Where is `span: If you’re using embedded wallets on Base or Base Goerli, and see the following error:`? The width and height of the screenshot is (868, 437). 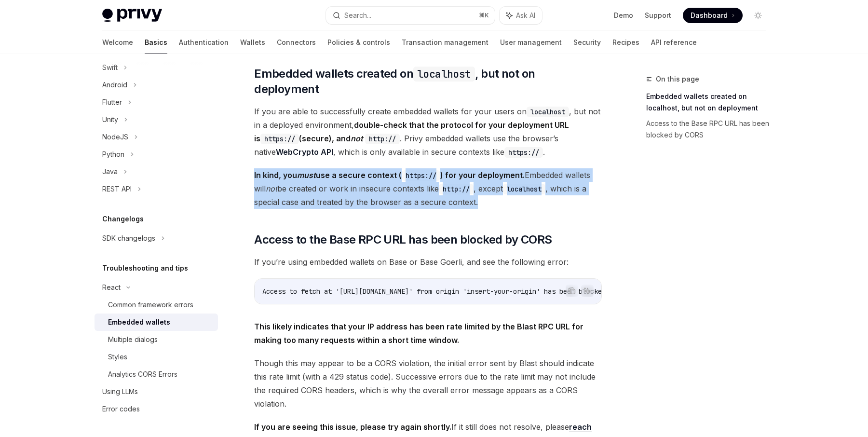
span: If you’re using embedded wallets on Base or Base Goerli, and see the following error: is located at coordinates (428, 262).